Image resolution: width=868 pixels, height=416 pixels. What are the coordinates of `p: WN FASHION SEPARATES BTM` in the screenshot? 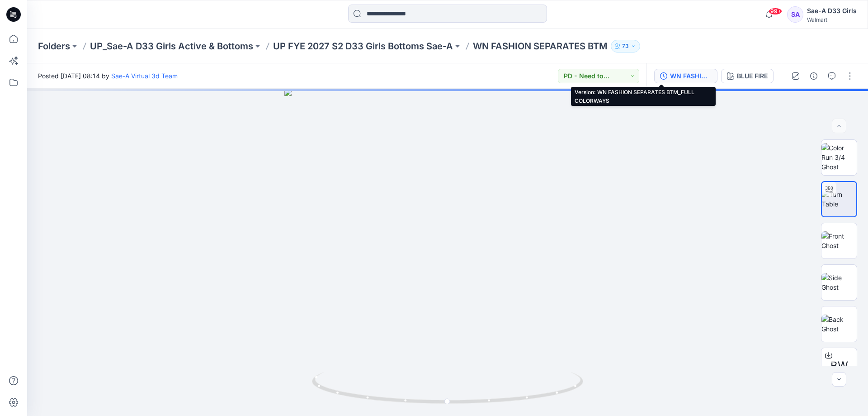 It's located at (540, 46).